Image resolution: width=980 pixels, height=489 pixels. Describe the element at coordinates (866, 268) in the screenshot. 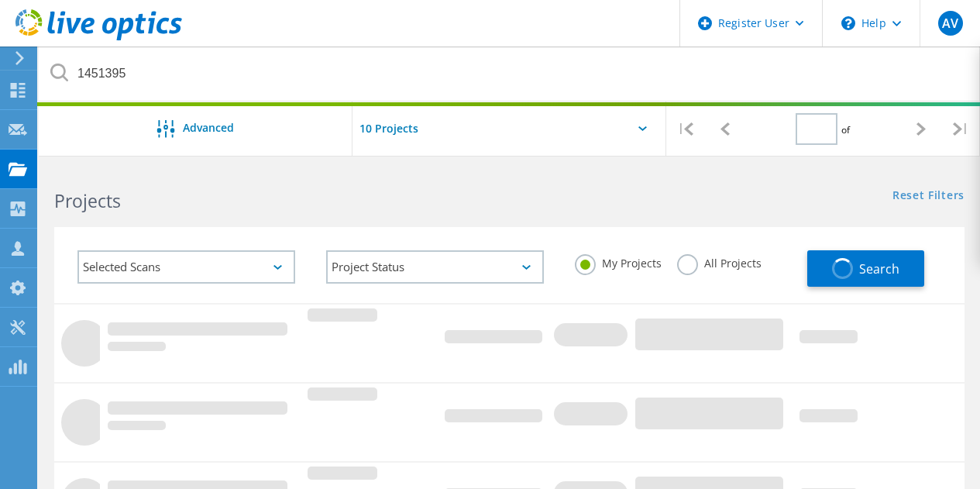

I see `button: Search` at that location.